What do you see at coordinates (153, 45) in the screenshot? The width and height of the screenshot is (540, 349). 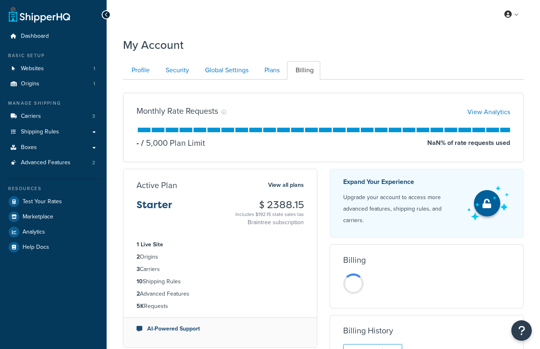 I see `h1: My Account` at bounding box center [153, 45].